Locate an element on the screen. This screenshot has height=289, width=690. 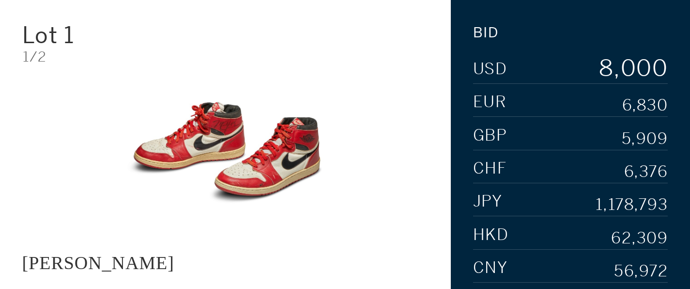
div: 5,909 is located at coordinates (645, 138).